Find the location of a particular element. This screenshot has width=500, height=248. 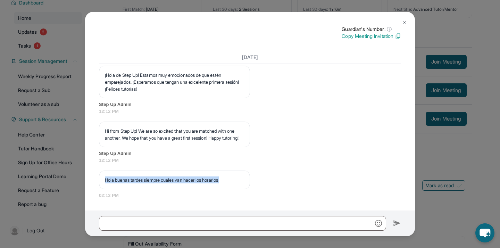

span: 02:13 PM is located at coordinates (250, 195).